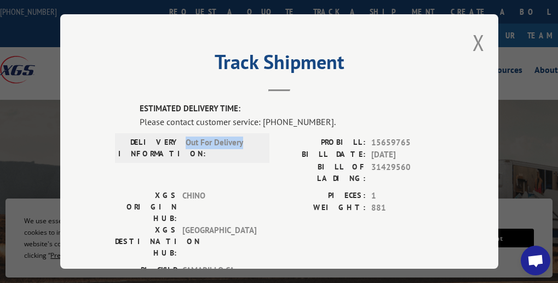 This screenshot has height=283, width=558. What do you see at coordinates (479, 42) in the screenshot?
I see `button: Close modal` at bounding box center [479, 42].